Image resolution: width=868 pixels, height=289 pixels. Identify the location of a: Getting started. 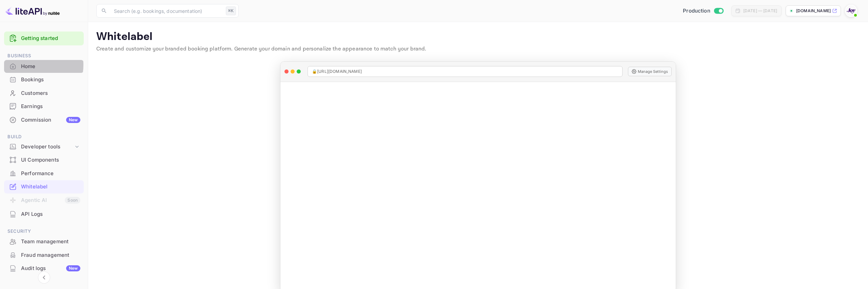
(51, 38).